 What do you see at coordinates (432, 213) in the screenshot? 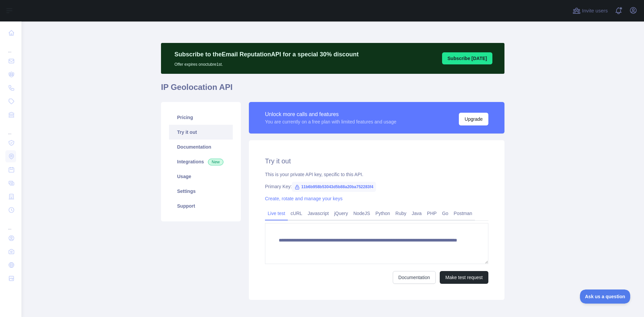
I see `a: PHP` at bounding box center [432, 213].